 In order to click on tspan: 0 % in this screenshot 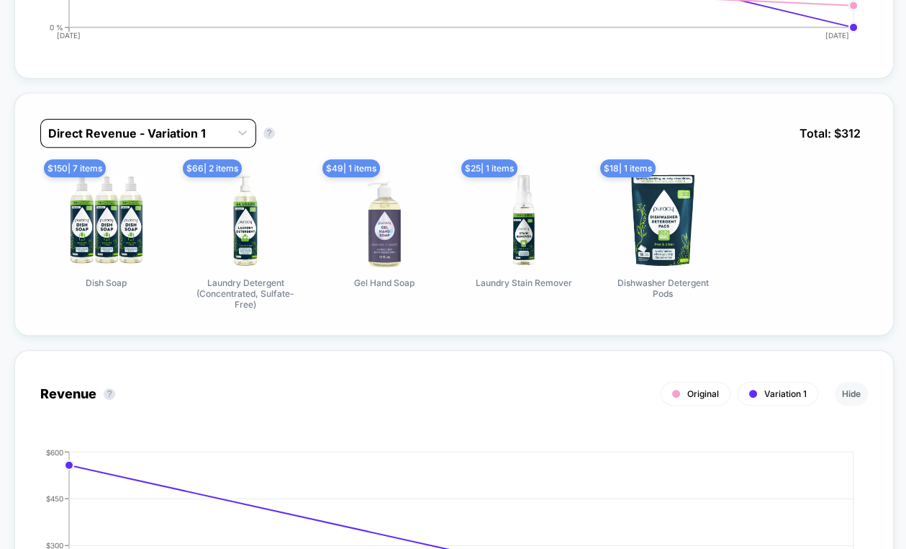, I will do `click(56, 27)`.